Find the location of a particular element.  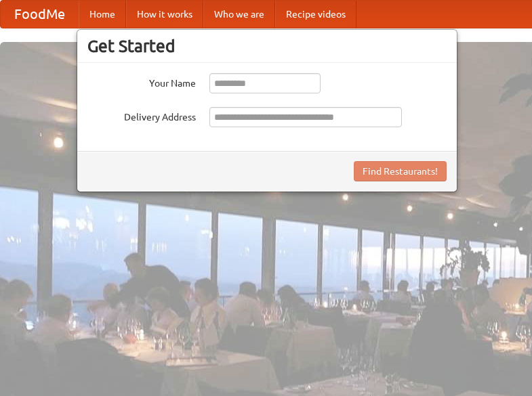

a: Recipe videos is located at coordinates (316, 14).